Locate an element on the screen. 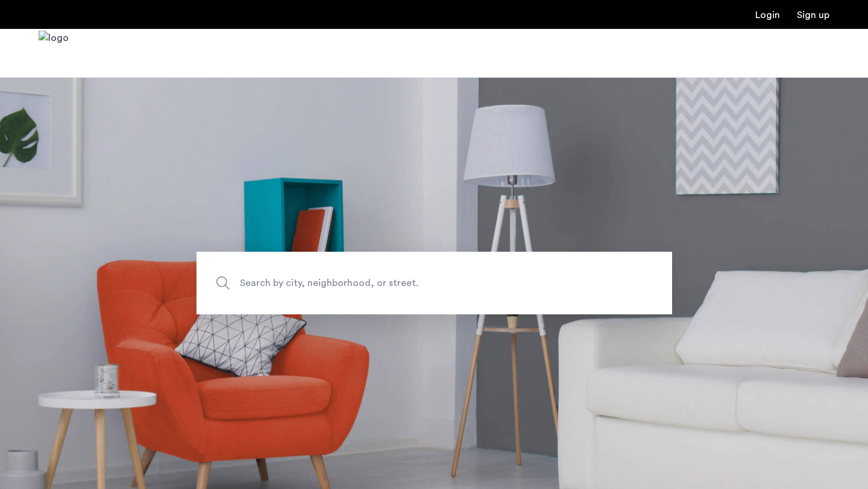  img: logo is located at coordinates (54, 53).